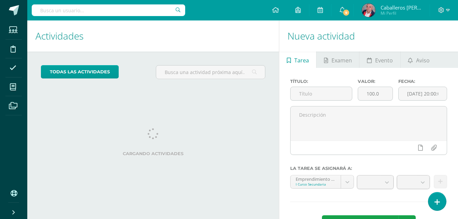  Describe the element at coordinates (369, 36) in the screenshot. I see `h1: Nueva actividad` at that location.